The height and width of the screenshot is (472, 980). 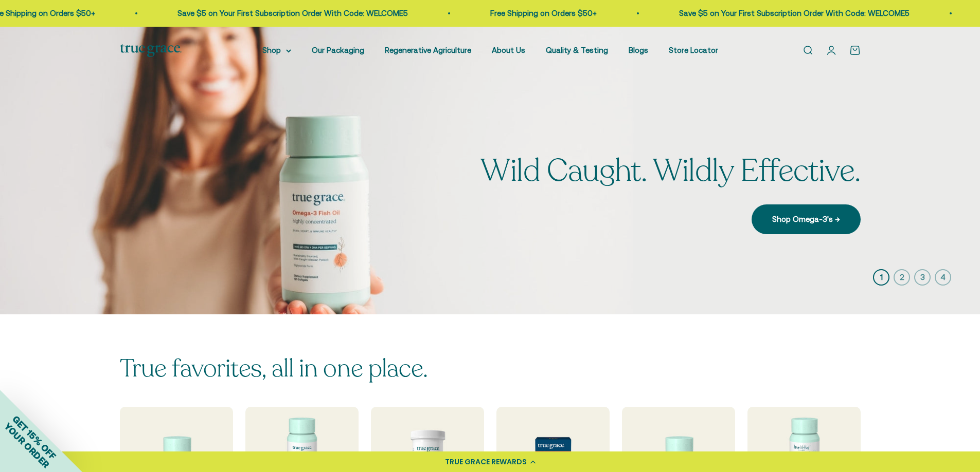 I want to click on button: 3, so click(x=922, y=277).